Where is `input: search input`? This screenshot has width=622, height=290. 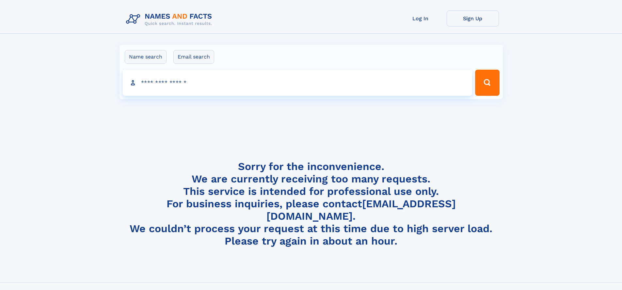
input: search input is located at coordinates (298, 83).